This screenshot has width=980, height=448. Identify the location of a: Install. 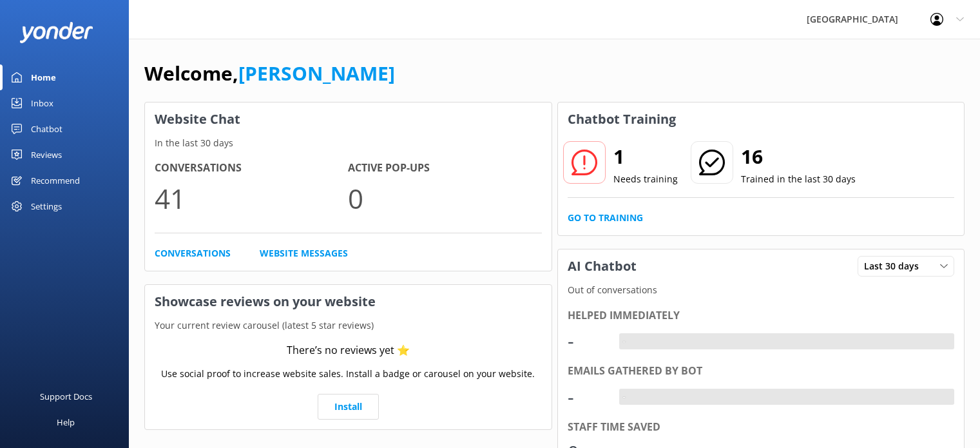
(348, 407).